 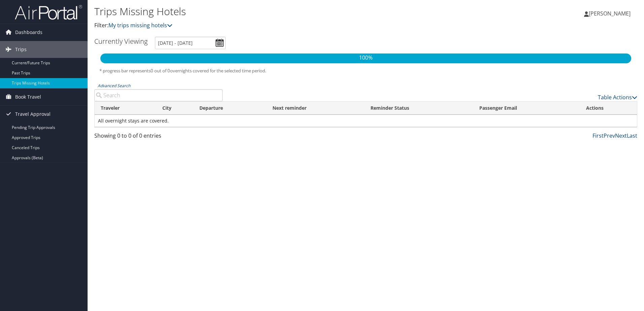 What do you see at coordinates (125, 108) in the screenshot?
I see `th: Traveler: activate to sort column ascending` at bounding box center [125, 108].